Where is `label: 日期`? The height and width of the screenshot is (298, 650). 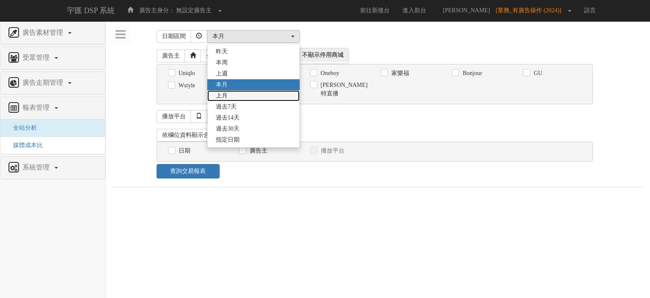
label: 日期 is located at coordinates (183, 151).